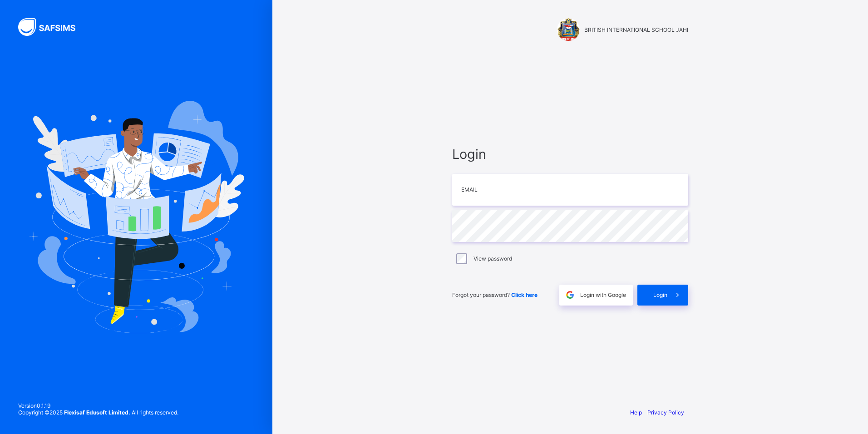 This screenshot has height=434, width=868. Describe the element at coordinates (52, 27) in the screenshot. I see `img: SAFSIMS Logo` at that location.